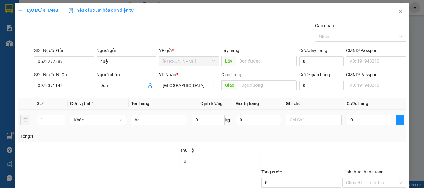  What do you see at coordinates (101, 10) in the screenshot?
I see `span: Yêu cầu xuất hóa đơn điện tử` at bounding box center [101, 10].